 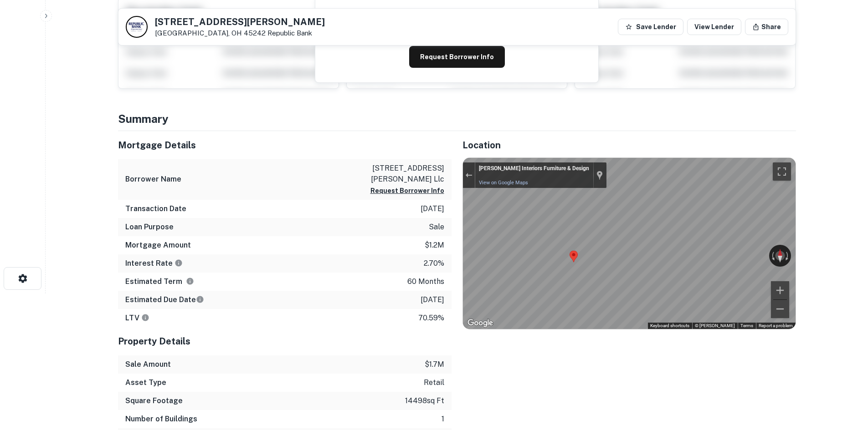 I want to click on p: 1, so click(x=443, y=420).